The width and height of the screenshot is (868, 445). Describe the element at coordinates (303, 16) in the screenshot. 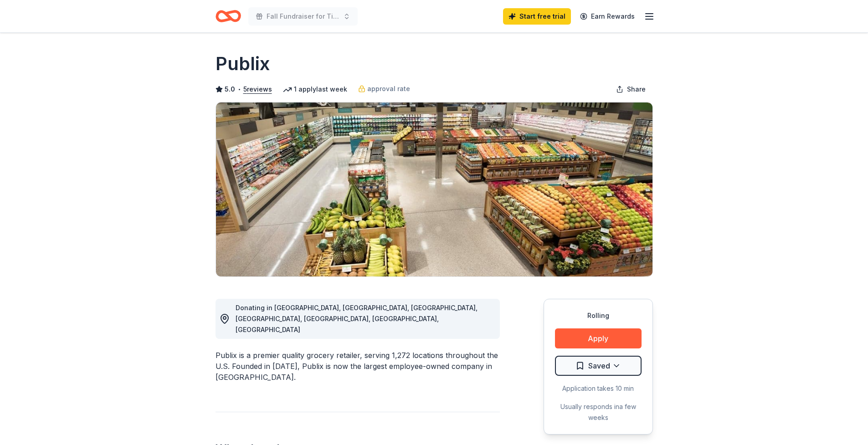

I see `button: Fall Fundraiser for Title I Chess` at that location.